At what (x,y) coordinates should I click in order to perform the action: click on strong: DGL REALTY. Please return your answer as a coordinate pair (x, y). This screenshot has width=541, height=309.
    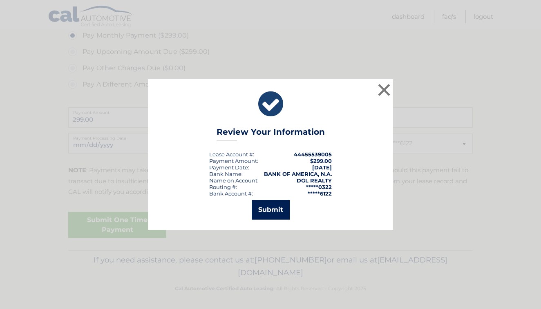
    Looking at the image, I should click on (314, 181).